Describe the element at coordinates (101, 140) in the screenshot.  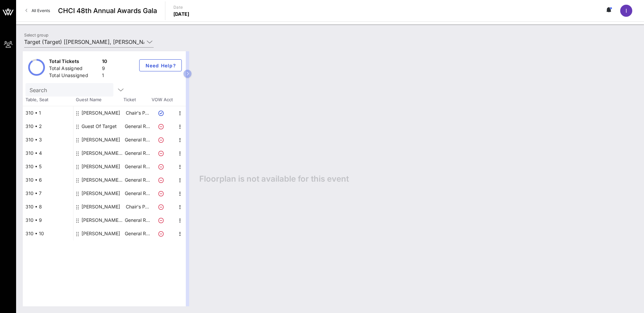
I see `div: Ric Torres II` at that location.